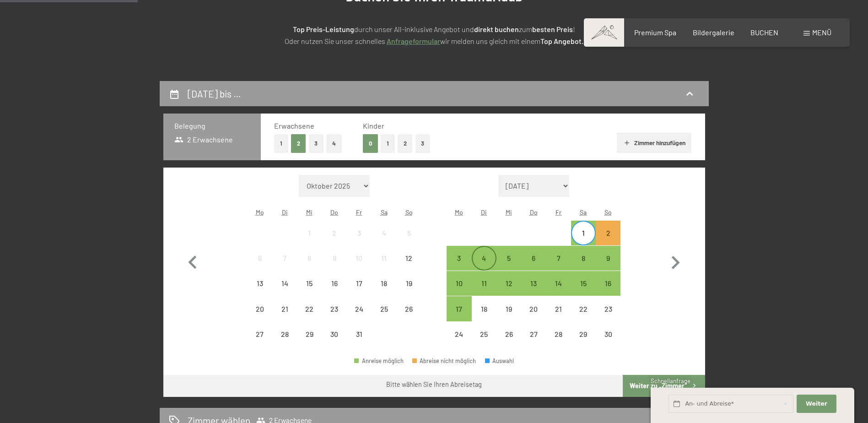  I want to click on div: Sat Oct 18 2025, so click(384, 283).